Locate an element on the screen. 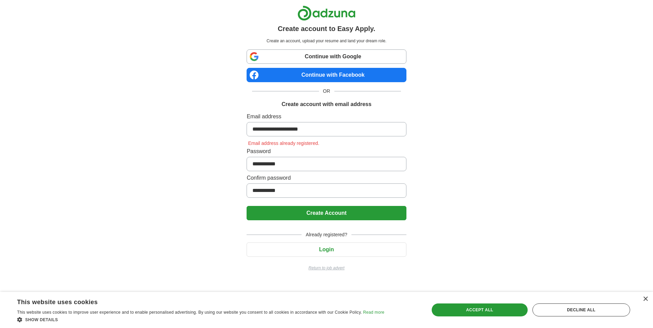 The height and width of the screenshot is (328, 653). a: Continue with Facebook is located at coordinates (326, 75).